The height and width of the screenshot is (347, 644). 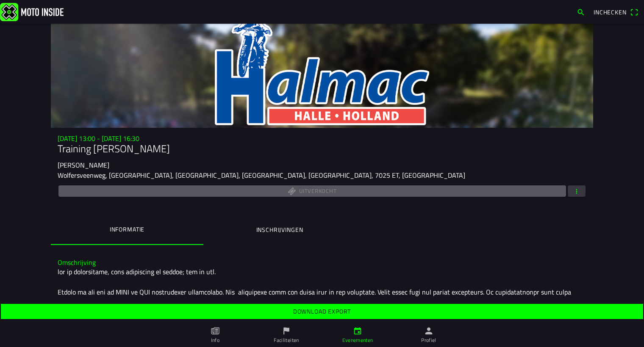 What do you see at coordinates (286, 331) in the screenshot?
I see `ion-icon: flag` at bounding box center [286, 331].